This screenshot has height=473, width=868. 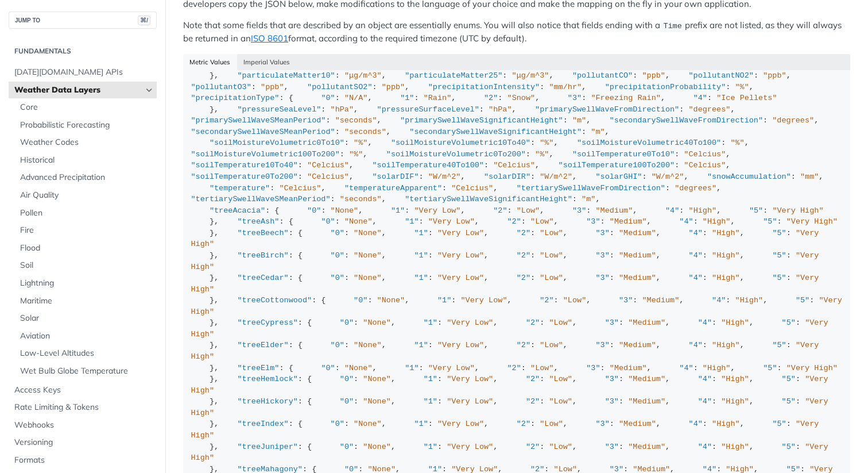 What do you see at coordinates (393, 87) in the screenshot?
I see `span: "ppb"` at bounding box center [393, 87].